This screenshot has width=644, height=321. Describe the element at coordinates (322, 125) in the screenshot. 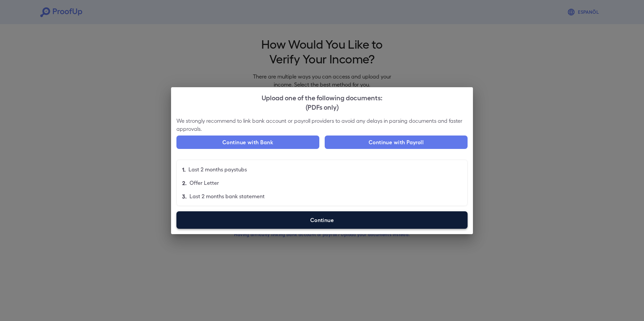

I see `p: We strongly recommend to link bank account or payroll providers to avoid any delays in parsing do...` at that location.